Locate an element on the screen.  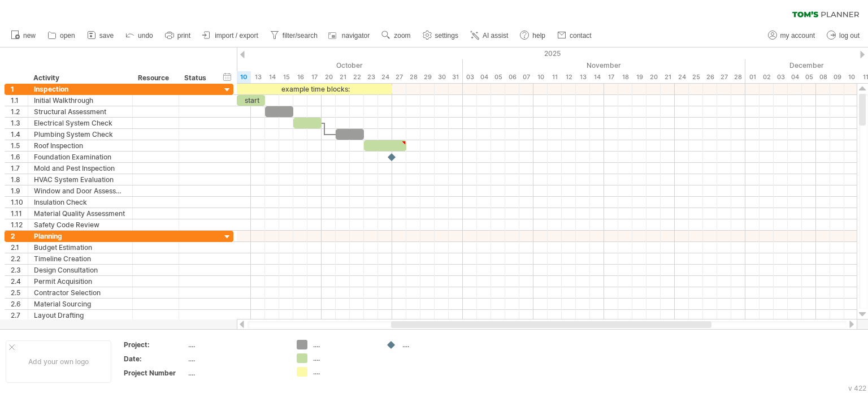
div: 1.2 is located at coordinates (19, 112).